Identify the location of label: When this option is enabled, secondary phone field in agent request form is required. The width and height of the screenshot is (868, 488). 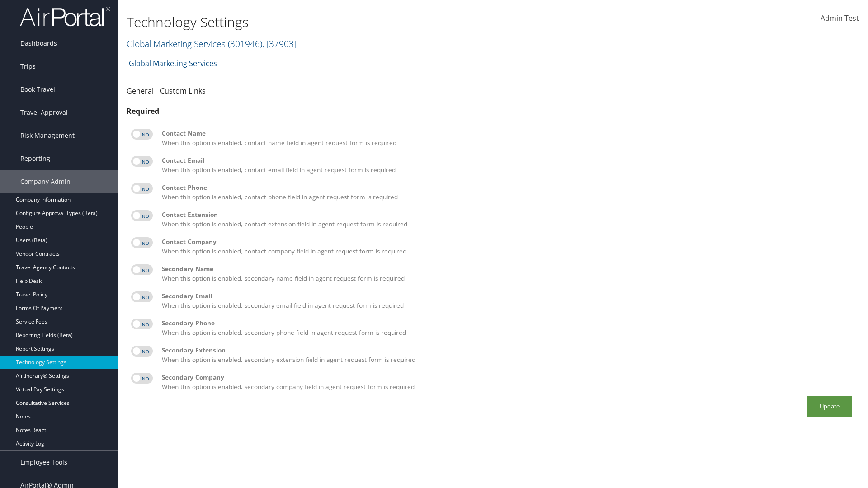
(508, 328).